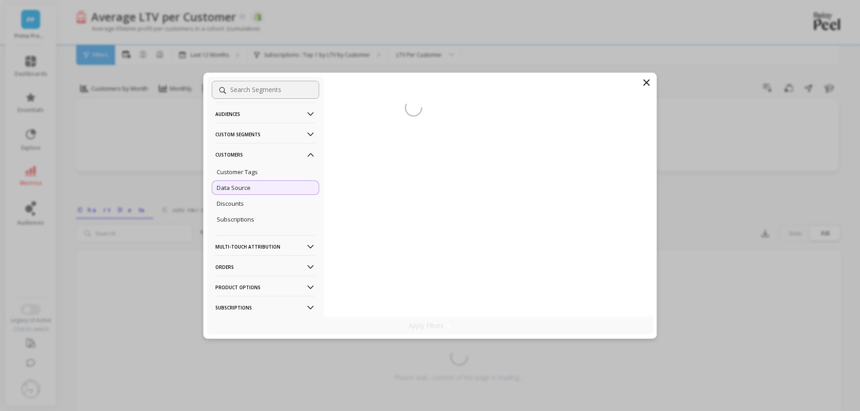 The image size is (860, 411). Describe the element at coordinates (265, 246) in the screenshot. I see `p: Multi-Touch Attribution` at that location.